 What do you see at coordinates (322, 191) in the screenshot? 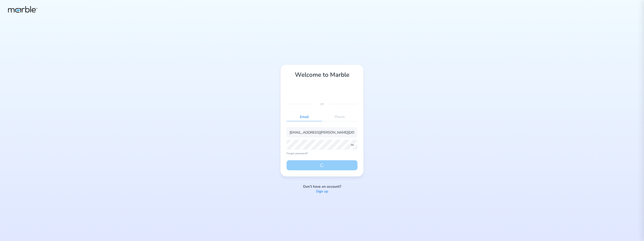
I see `p: Sign up` at bounding box center [322, 191].